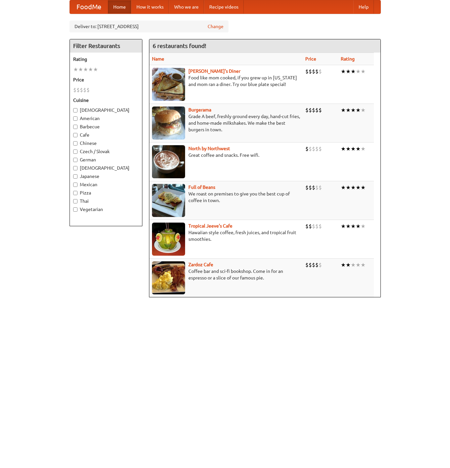 This screenshot has height=468, width=450. Describe the element at coordinates (106, 160) in the screenshot. I see `label: German` at that location.